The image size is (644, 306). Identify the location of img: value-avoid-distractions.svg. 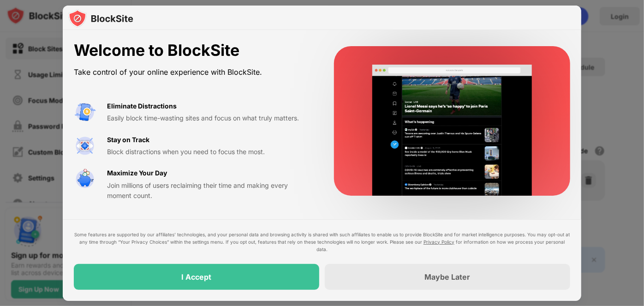
(85, 112).